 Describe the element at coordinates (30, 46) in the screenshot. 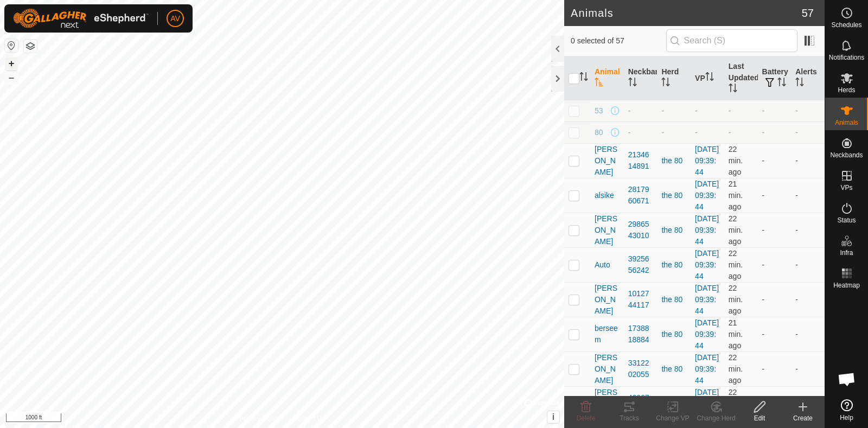

I see `button: Map Layers` at that location.